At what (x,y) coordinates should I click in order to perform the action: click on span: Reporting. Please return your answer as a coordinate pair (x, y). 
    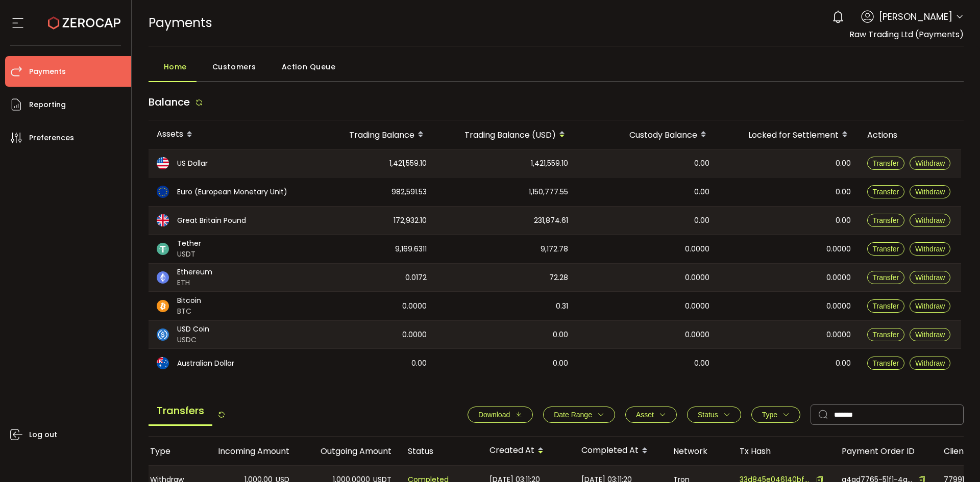
    Looking at the image, I should click on (47, 105).